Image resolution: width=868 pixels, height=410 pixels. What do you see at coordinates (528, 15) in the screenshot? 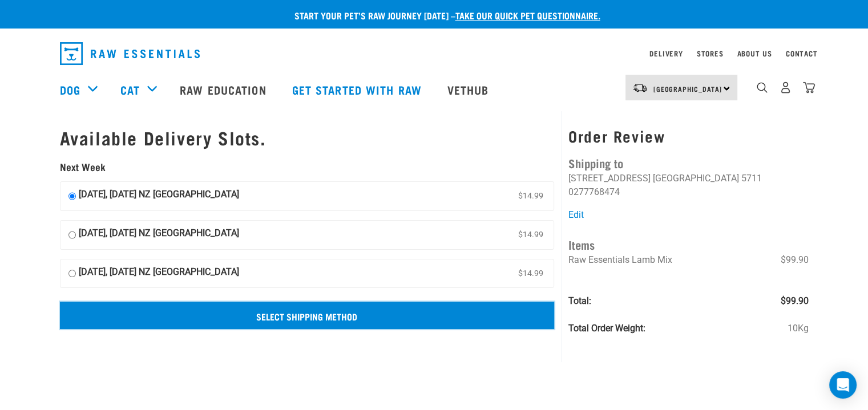
I see `a: take our quick pet questionnaire.` at bounding box center [528, 15].